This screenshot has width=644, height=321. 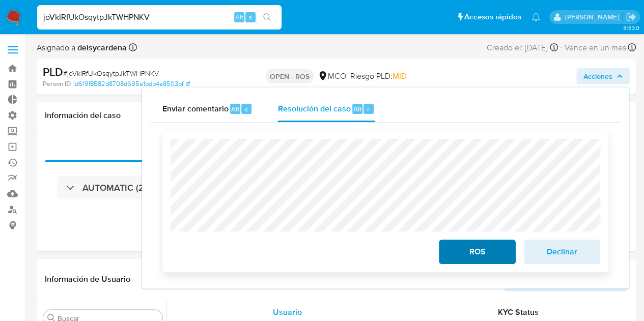 What do you see at coordinates (536, 17) in the screenshot?
I see `a: Notificaciones` at bounding box center [536, 17].